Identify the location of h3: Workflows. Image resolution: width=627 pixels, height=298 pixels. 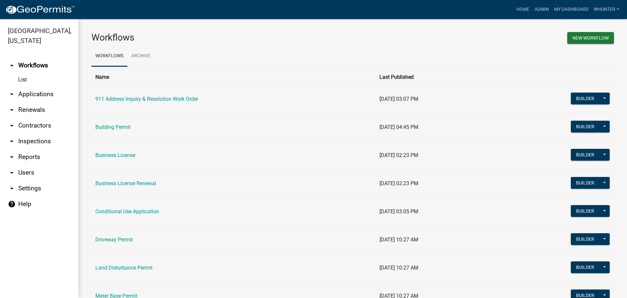
(220, 38).